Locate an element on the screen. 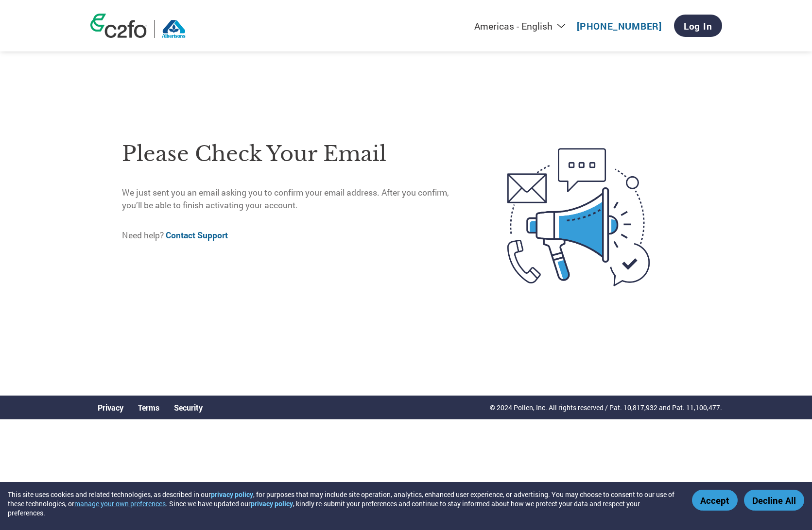 The height and width of the screenshot is (530, 812). img: open-email is located at coordinates (578, 217).